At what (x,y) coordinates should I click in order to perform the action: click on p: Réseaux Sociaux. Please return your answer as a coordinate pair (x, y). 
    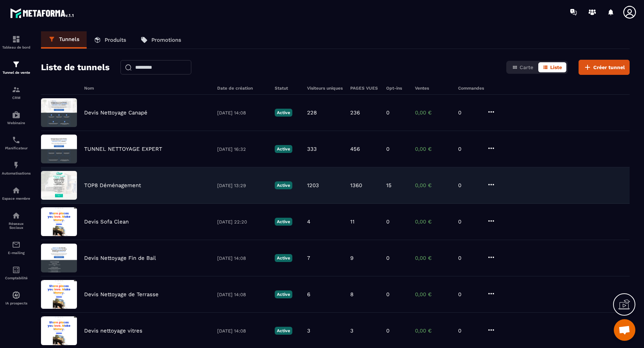
    Looking at the image, I should click on (16, 226).